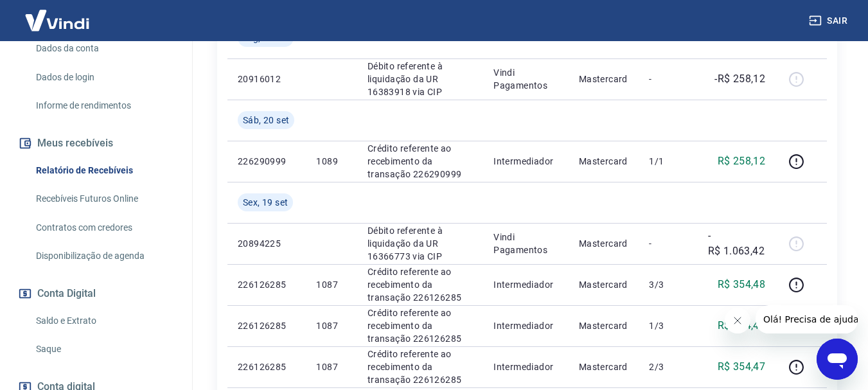 This screenshot has height=390, width=868. Describe the element at coordinates (266, 243) in the screenshot. I see `p: 20894225` at that location.